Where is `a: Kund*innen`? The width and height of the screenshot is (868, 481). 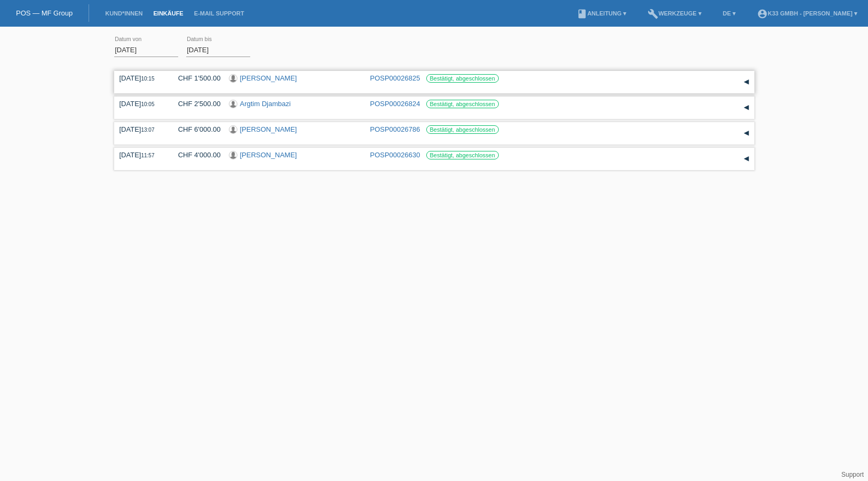
a: Kund*innen is located at coordinates (123, 13).